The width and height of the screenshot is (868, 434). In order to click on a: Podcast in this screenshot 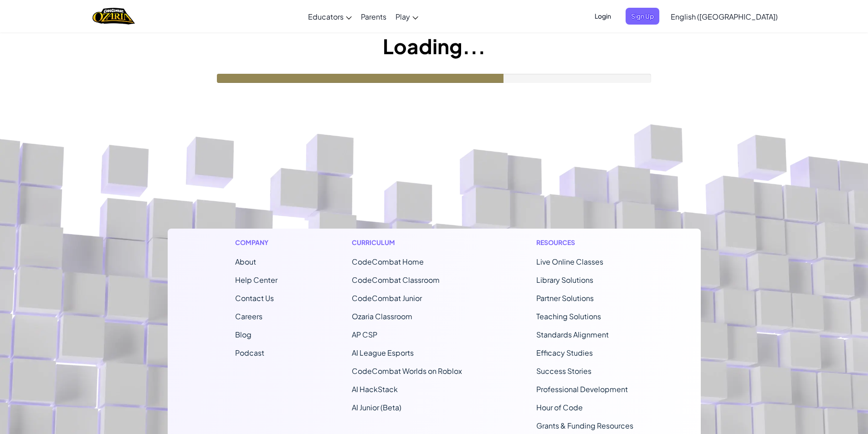, I will do `click(249, 352)`.